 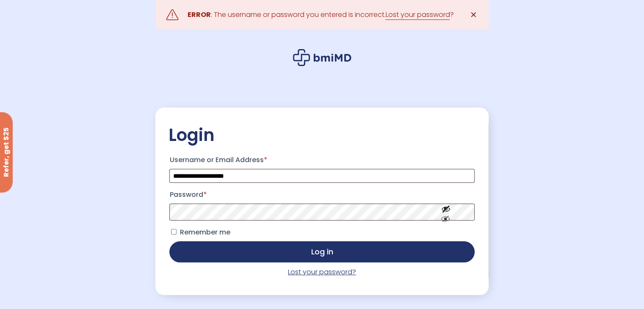 I want to click on label: Username or Email Address, so click(x=322, y=160).